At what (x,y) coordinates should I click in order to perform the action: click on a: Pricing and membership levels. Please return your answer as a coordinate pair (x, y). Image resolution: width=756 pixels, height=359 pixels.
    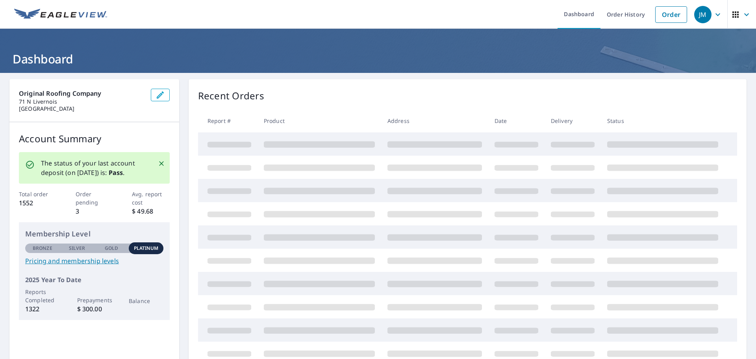
    Looking at the image, I should click on (94, 261).